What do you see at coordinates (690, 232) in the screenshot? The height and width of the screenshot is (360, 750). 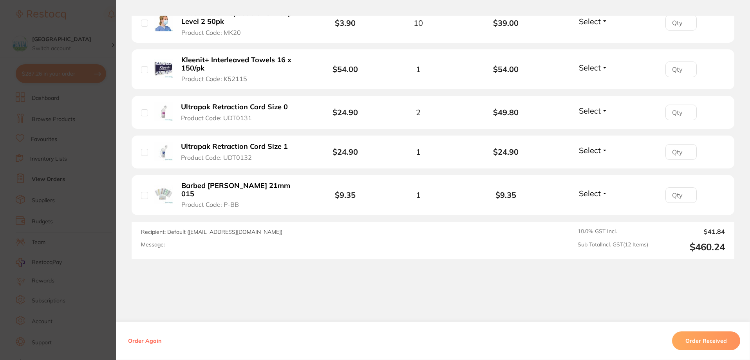 I see `output: $41.84` at bounding box center [690, 232].